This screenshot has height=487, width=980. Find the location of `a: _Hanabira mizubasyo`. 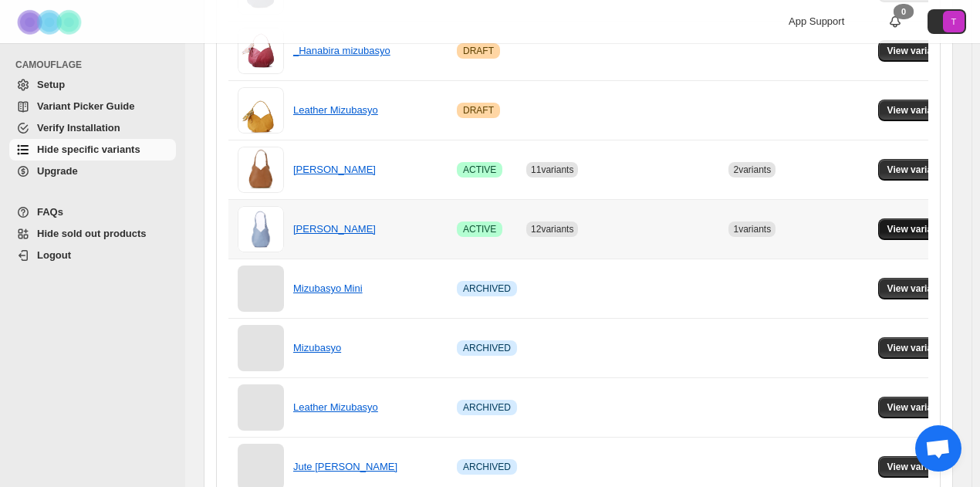

a: _Hanabira mizubasyo is located at coordinates (342, 51).